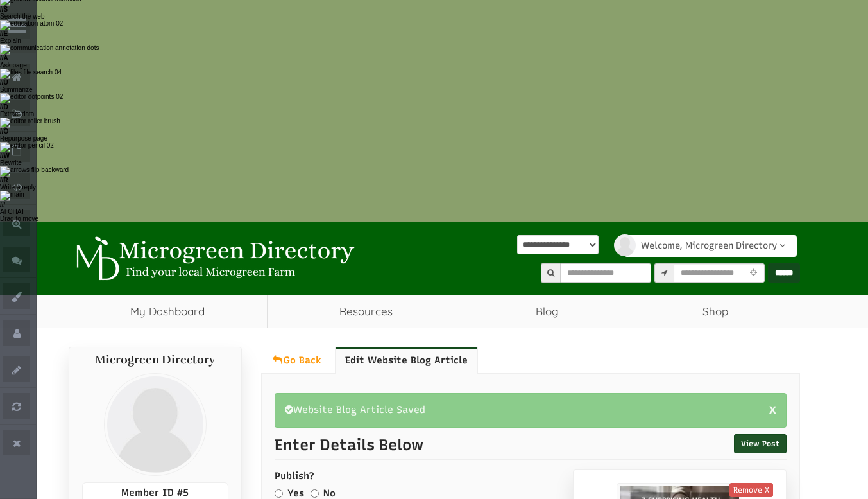 The height and width of the screenshot is (499, 868). Describe the element at coordinates (547, 312) in the screenshot. I see `a: Blog` at that location.